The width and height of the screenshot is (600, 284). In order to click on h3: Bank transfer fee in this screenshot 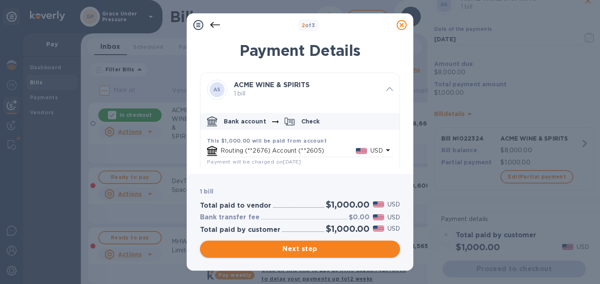, I will do `click(230, 217)`.